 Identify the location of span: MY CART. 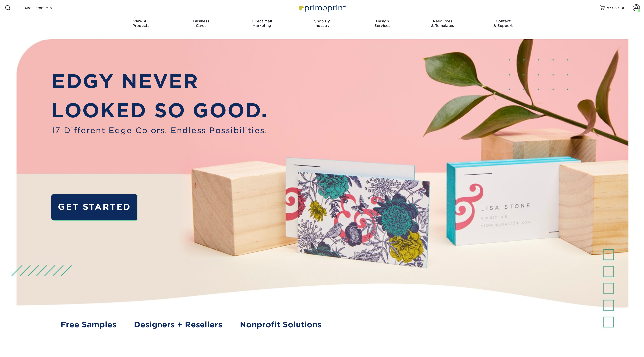
(614, 8).